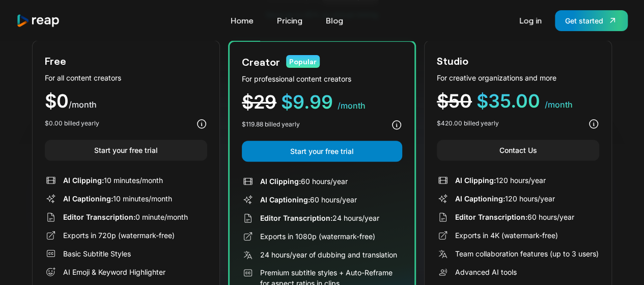  I want to click on div: Free, so click(55, 60).